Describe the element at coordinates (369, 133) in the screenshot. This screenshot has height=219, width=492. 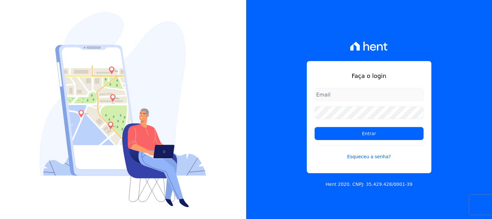
I see `input: Entrar` at that location.